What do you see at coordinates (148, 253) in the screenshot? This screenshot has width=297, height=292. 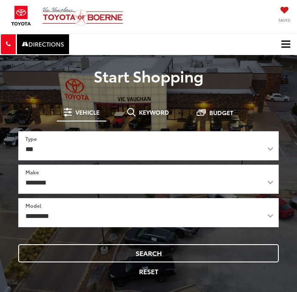 I see `button: Search` at bounding box center [148, 253].